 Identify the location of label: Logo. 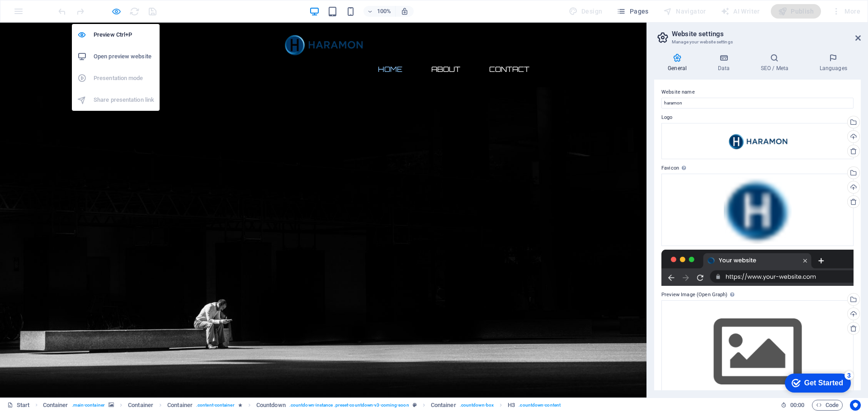
(757, 117).